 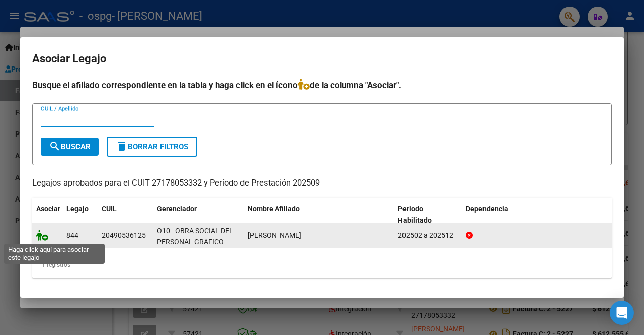 What do you see at coordinates (152, 147) in the screenshot?
I see `span: Borrar Filtros` at bounding box center [152, 147].